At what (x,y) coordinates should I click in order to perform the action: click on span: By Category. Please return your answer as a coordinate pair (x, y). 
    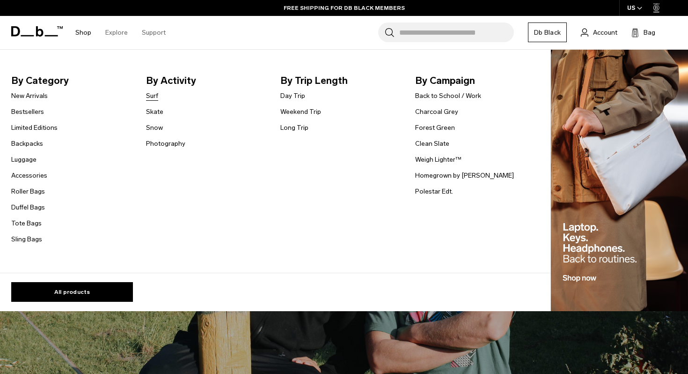
    Looking at the image, I should click on (71, 81).